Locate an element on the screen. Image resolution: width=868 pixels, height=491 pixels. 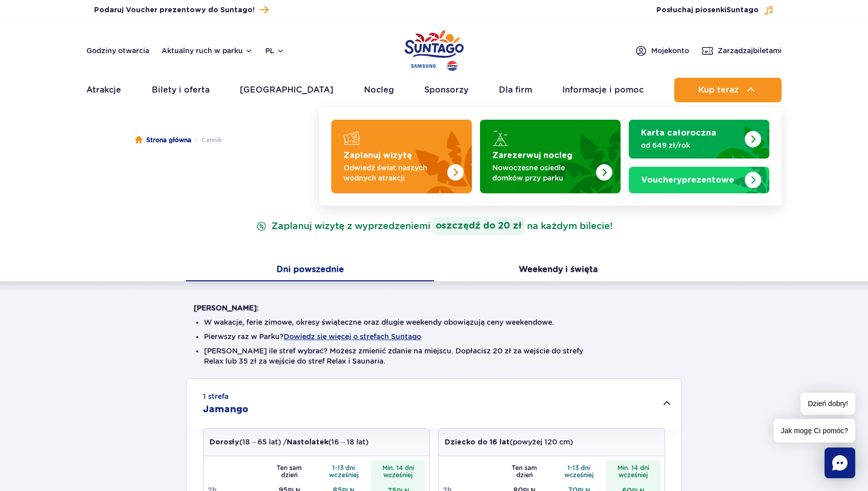
button: Dni powszednie is located at coordinates (310, 270).